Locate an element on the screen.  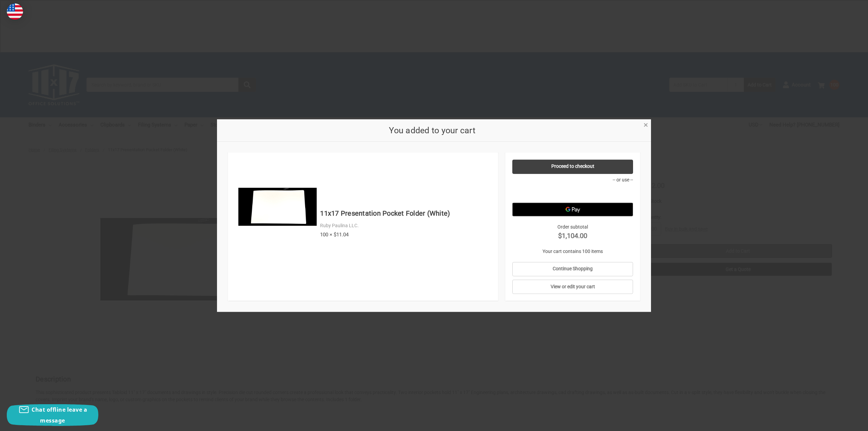
div: Ruby Paulina LLC. is located at coordinates (405, 225).